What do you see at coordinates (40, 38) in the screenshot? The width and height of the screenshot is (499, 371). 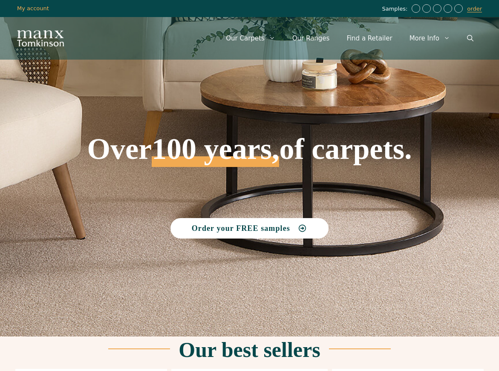 I see `img: Manx Tomkinson` at bounding box center [40, 38].